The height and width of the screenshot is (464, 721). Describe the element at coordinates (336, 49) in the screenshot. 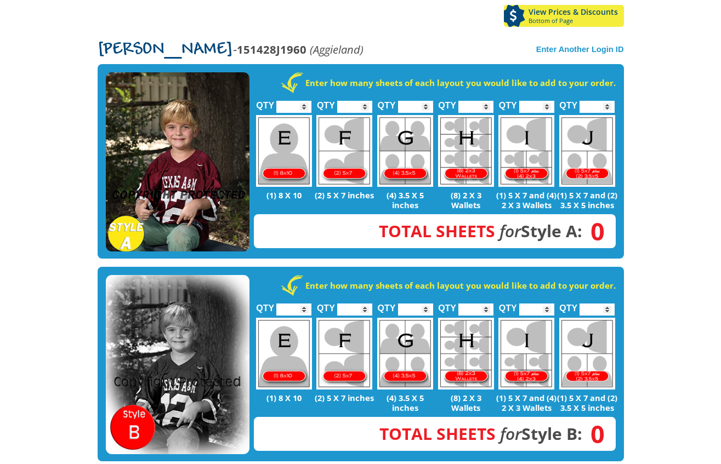

I see `em: (Aggieland)` at that location.